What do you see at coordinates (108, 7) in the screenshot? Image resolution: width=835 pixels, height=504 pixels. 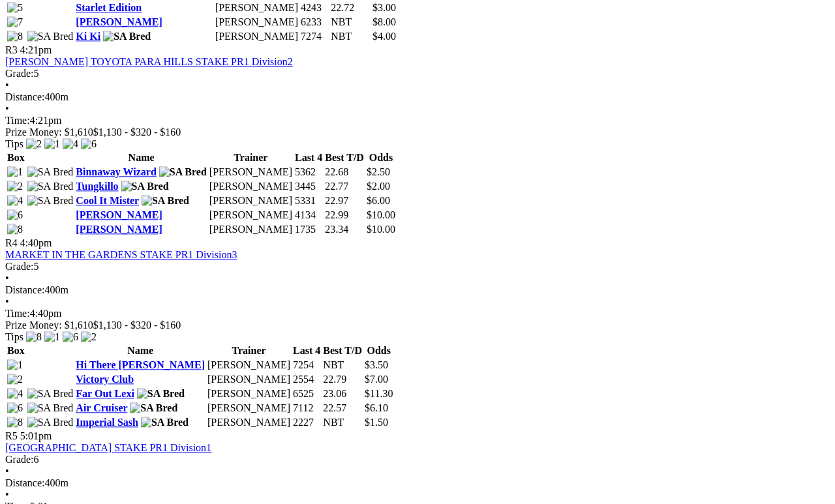 I see `a: Starlet Edition` at bounding box center [108, 7].